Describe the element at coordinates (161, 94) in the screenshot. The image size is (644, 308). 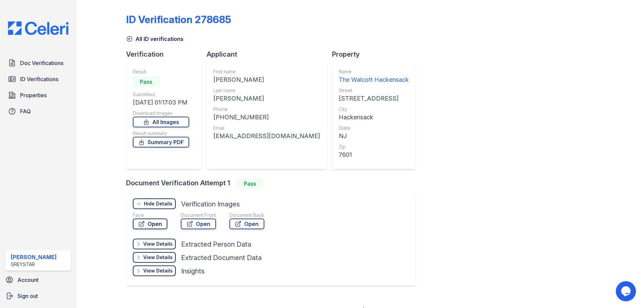
I see `div: Submitted` at that location.